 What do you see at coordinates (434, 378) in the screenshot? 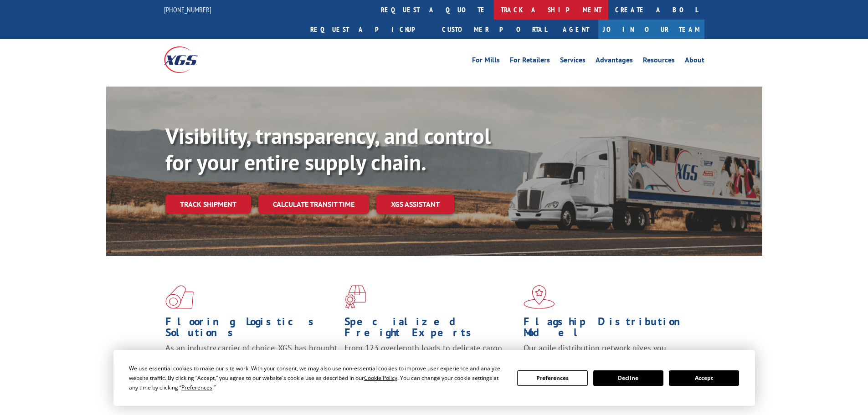
I see `div: Cookie Consent Prompt` at bounding box center [434, 378].